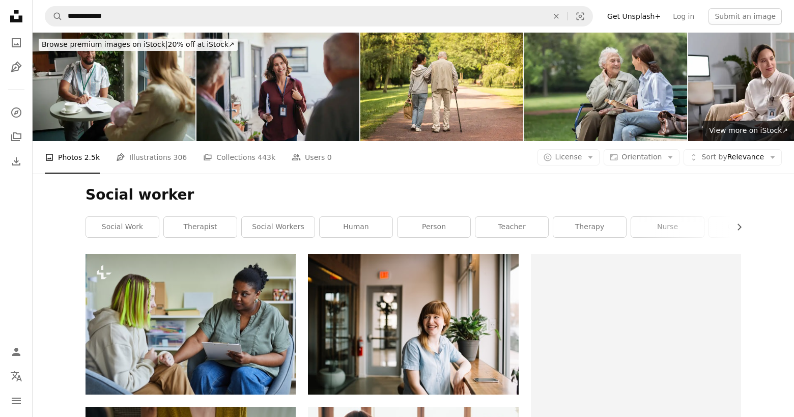 Image resolution: width=794 pixels, height=417 pixels. I want to click on a: nurse, so click(667, 227).